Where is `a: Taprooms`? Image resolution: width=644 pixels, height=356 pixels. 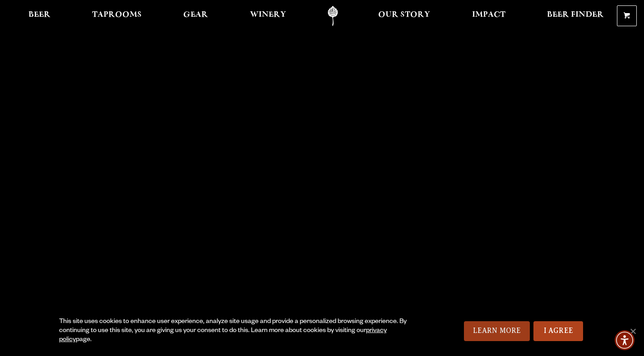
a: Taprooms is located at coordinates (117, 16).